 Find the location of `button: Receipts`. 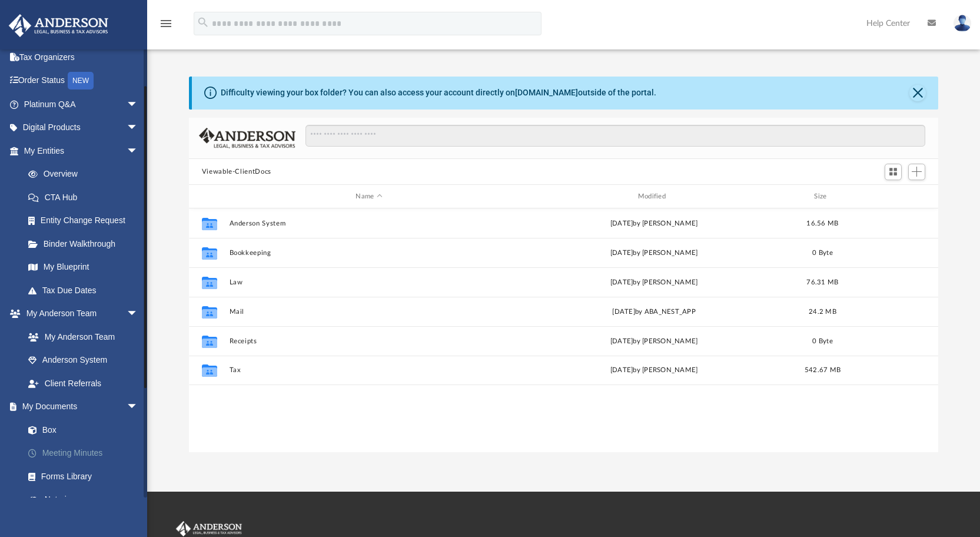

button: Receipts is located at coordinates (369, 341).